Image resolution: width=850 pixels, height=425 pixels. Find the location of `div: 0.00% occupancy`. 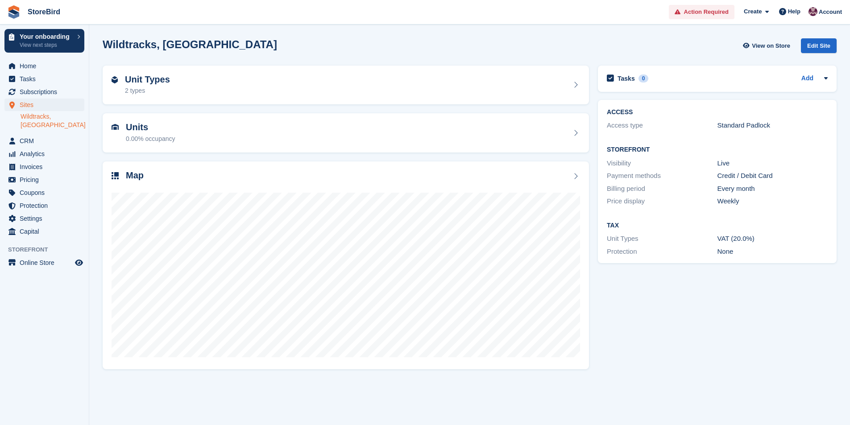

div: 0.00% occupancy is located at coordinates (150, 139).